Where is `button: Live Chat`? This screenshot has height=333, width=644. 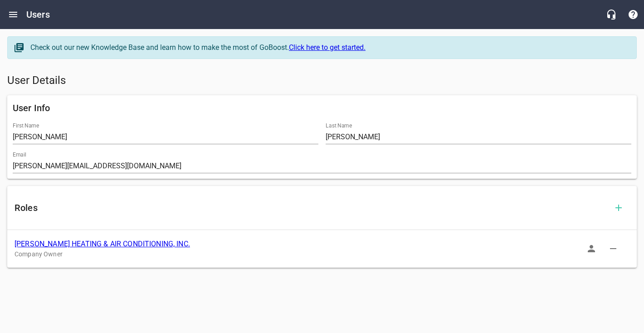
button: Live Chat is located at coordinates (611, 15).